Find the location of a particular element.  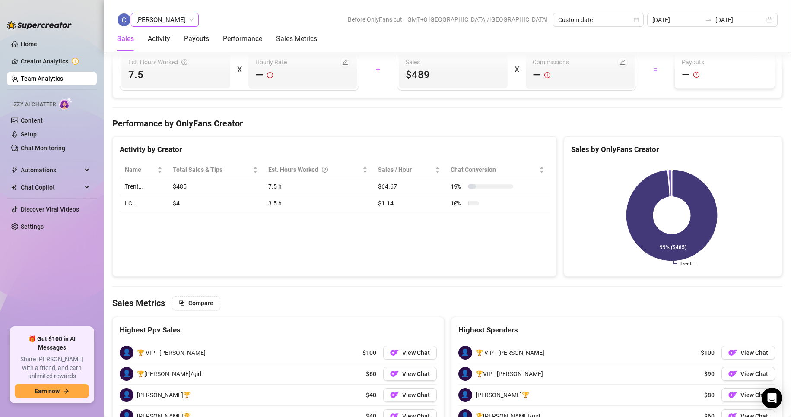

span: Izzy AI Chatter is located at coordinates (34, 105).